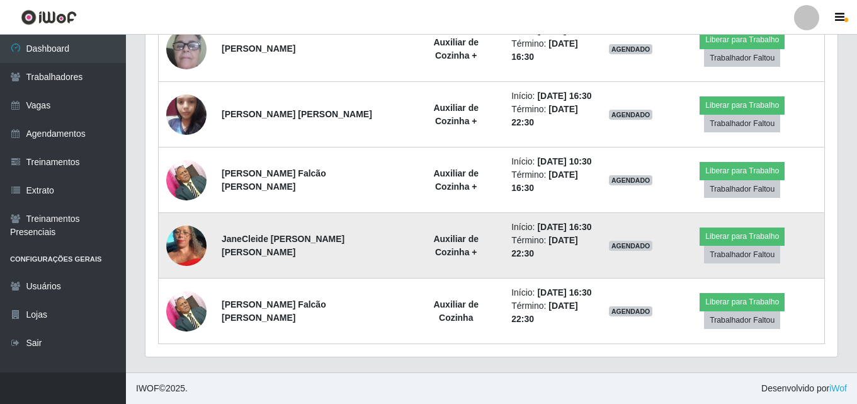  I want to click on img: CoreUI Logo, so click(48, 17).